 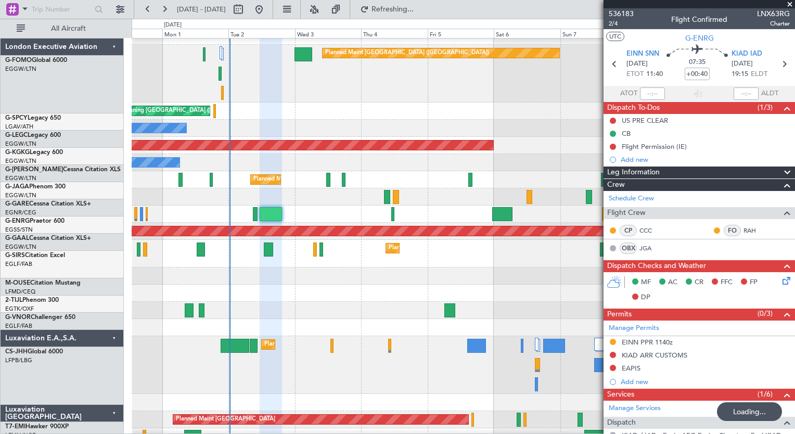 I want to click on span: Refreshing..., so click(x=393, y=9).